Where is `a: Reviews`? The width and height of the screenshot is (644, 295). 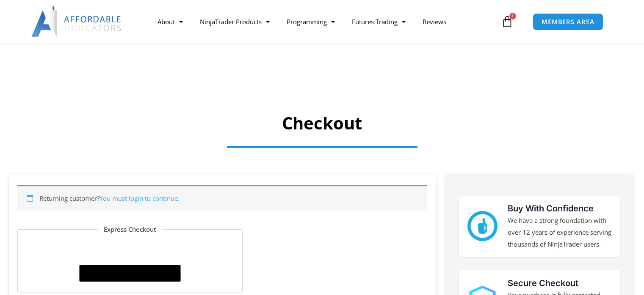 a: Reviews is located at coordinates (435, 21).